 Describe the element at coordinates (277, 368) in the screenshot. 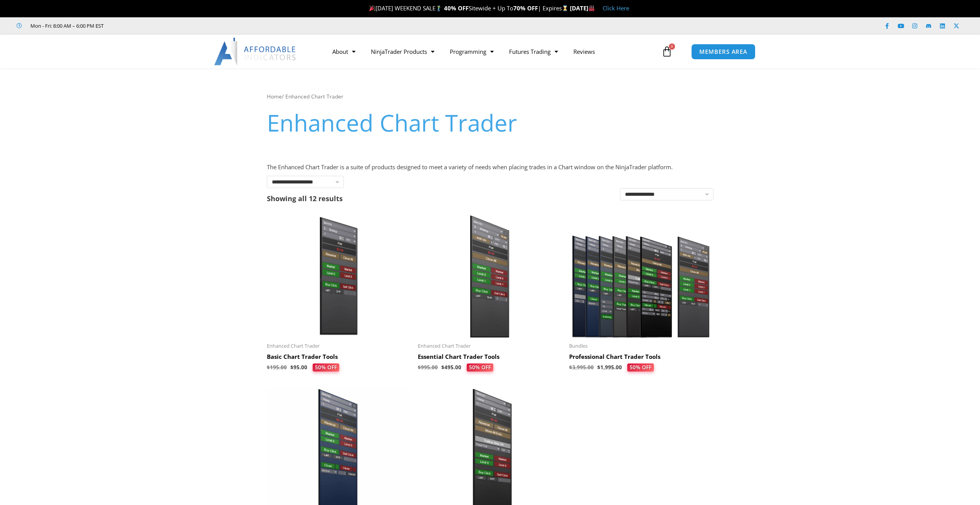

I see `bdi: 195.00` at that location.